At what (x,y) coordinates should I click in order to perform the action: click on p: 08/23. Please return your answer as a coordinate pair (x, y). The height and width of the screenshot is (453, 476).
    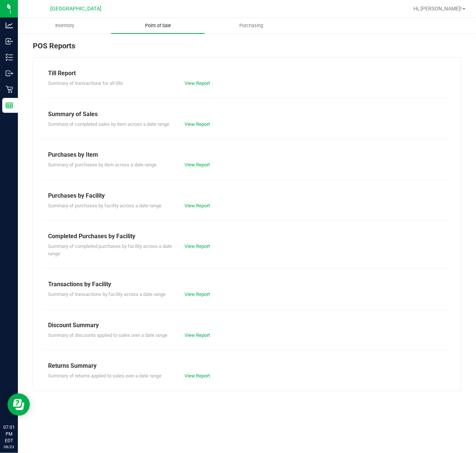
    Looking at the image, I should click on (9, 447).